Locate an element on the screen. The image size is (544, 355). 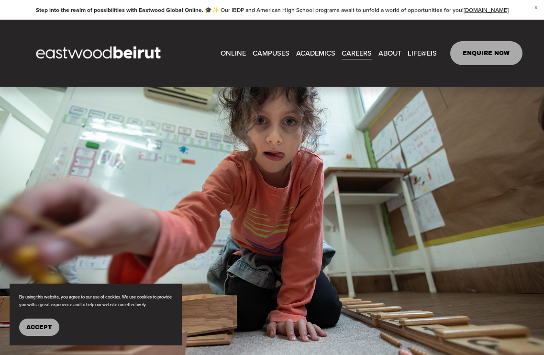
section: Cookie banner is located at coordinates (96, 314).